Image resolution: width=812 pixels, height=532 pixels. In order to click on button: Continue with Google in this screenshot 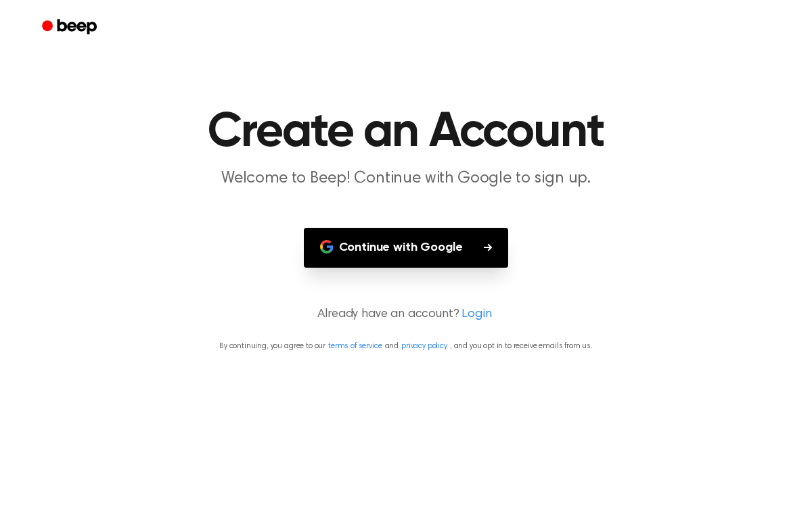, I will do `click(406, 248)`.